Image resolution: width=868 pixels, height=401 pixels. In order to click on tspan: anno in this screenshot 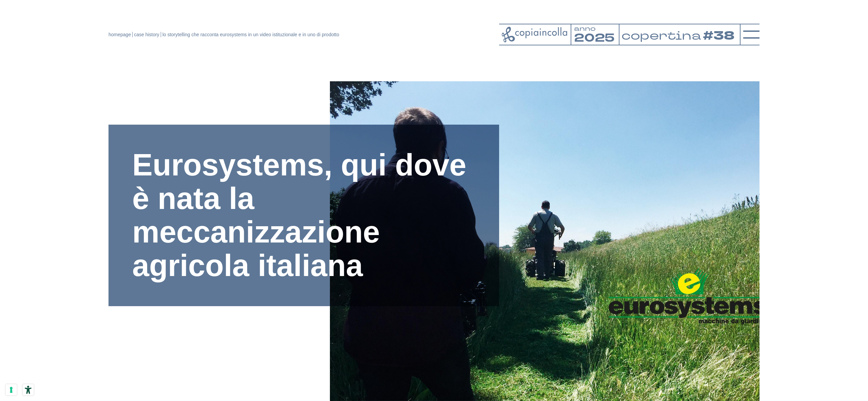, I will do `click(585, 28)`.